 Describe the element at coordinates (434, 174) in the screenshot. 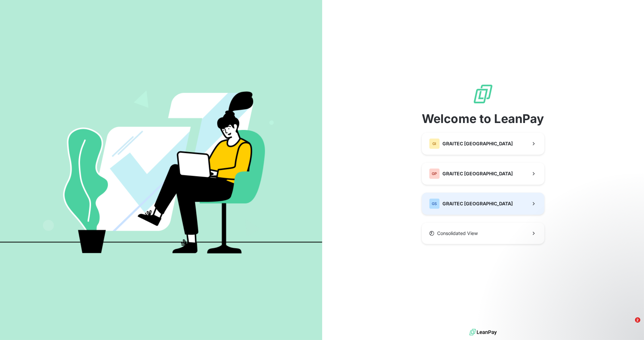

I see `div: GP` at that location.